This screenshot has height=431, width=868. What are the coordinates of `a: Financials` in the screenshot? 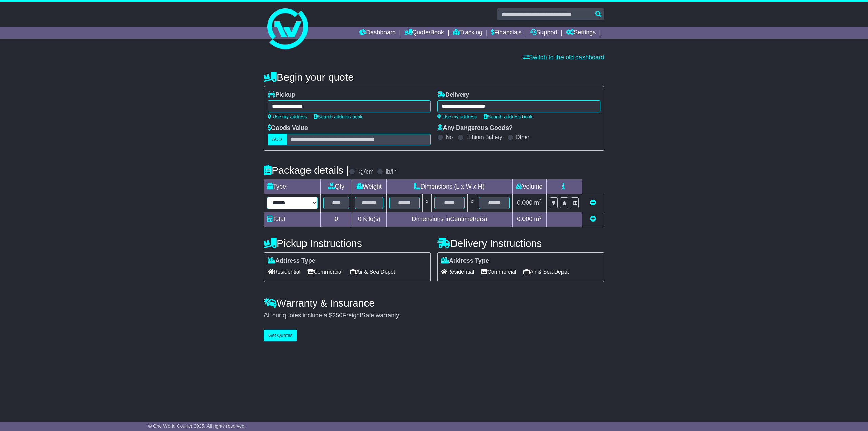 It's located at (507, 33).